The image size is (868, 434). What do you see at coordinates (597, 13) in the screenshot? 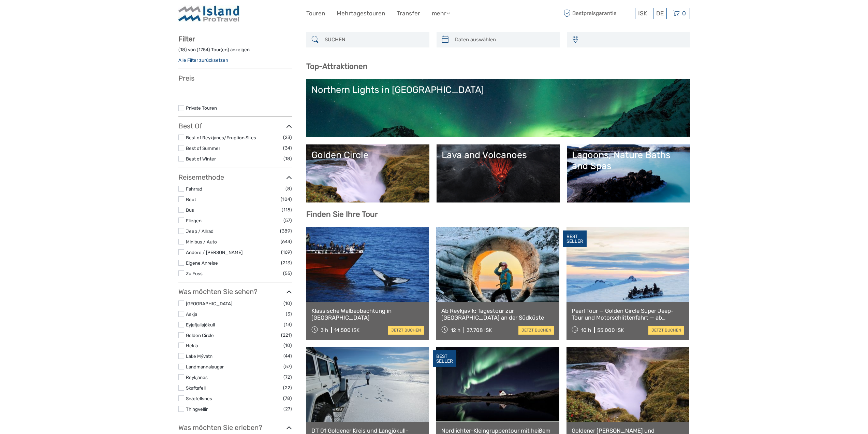
I see `span: Bestpreisgarantie` at bounding box center [597, 13].